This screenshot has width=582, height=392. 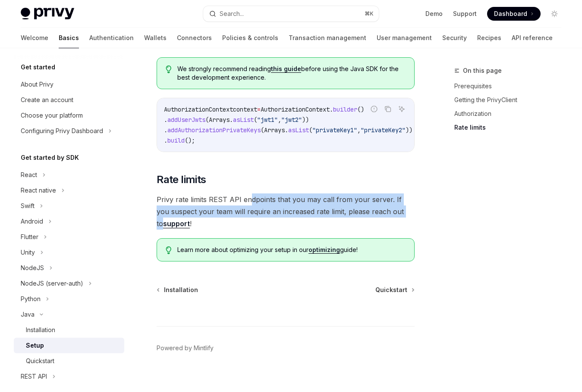 What do you see at coordinates (369, 14) in the screenshot?
I see `span: ⌘ K` at bounding box center [369, 14].